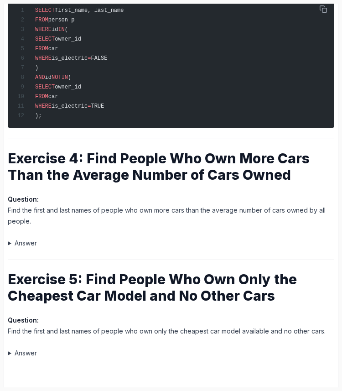 The height and width of the screenshot is (391, 342). Describe the element at coordinates (89, 10) in the screenshot. I see `span: first_name, last_name` at that location.